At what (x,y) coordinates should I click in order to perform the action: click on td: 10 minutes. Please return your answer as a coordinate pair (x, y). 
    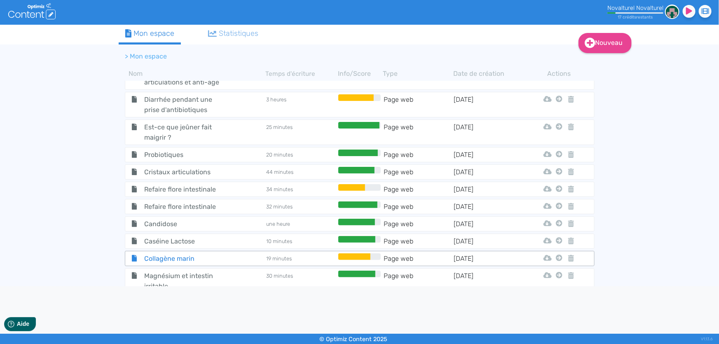
    Looking at the image, I should click on (301, 241).